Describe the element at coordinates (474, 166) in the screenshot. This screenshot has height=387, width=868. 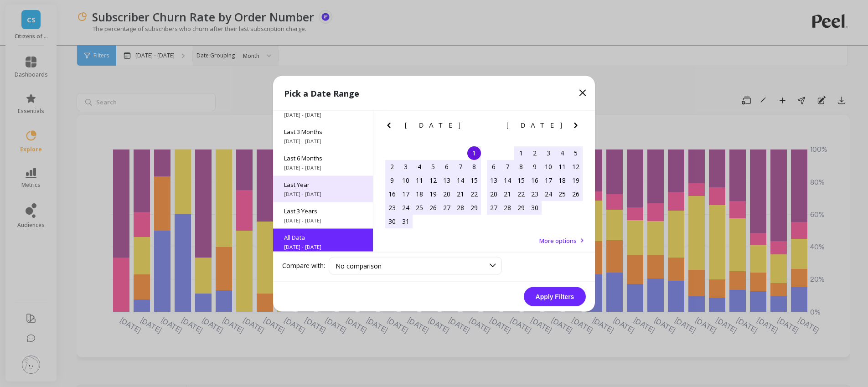
I see `div: Choose Saturday, August 8th, 2015` at that location.